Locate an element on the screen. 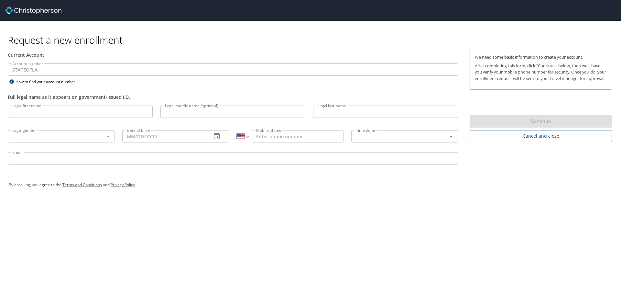 Image resolution: width=621 pixels, height=295 pixels. div: Current Account is located at coordinates (233, 55).